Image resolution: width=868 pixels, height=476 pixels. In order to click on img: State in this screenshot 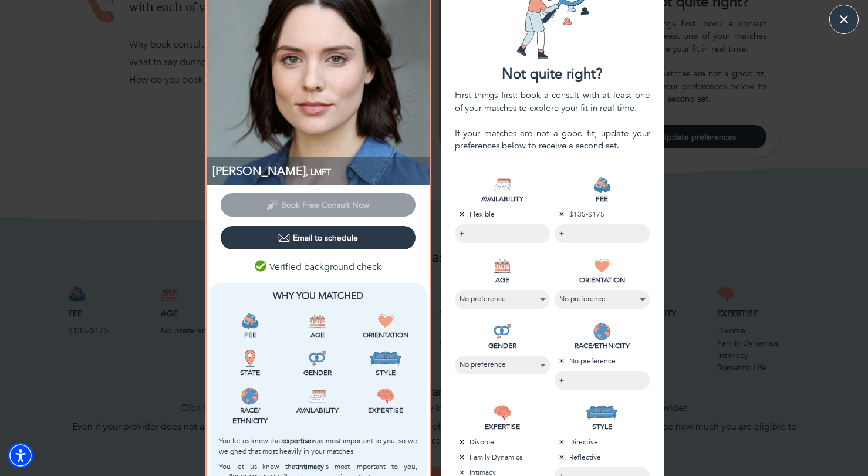, I will do `click(250, 359)`.